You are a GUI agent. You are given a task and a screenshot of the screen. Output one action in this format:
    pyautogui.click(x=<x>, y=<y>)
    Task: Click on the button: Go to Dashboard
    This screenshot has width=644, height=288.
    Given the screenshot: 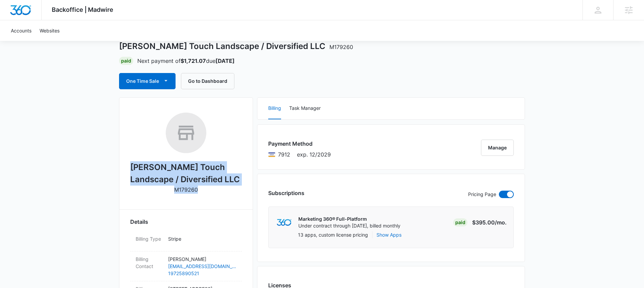 What is the action you would take?
    pyautogui.click(x=208, y=81)
    